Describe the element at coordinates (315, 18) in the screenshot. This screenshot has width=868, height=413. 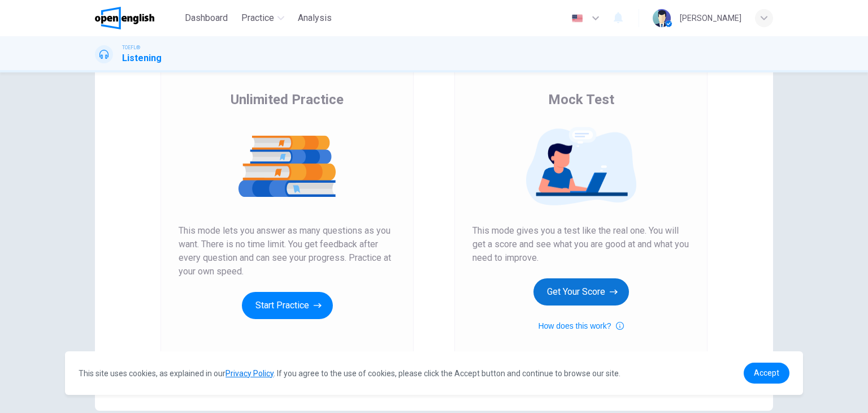
I see `button: Analysis` at that location.